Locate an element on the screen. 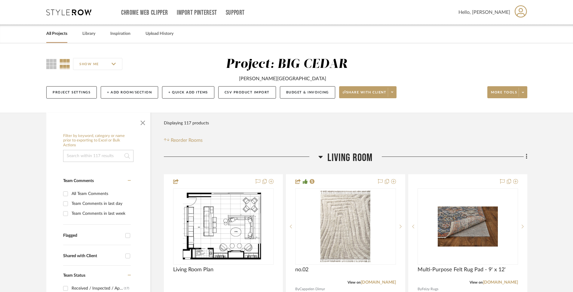 The image size is (573, 292). div: Displaying 117 products is located at coordinates (187, 123).